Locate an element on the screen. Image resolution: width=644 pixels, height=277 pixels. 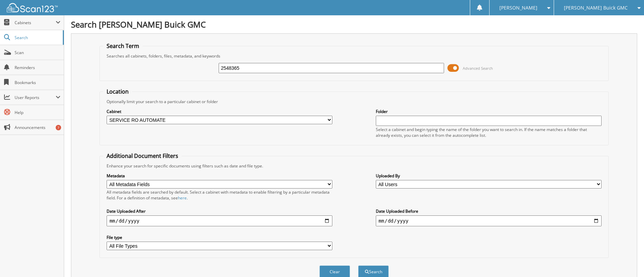
input: end is located at coordinates (489, 221).